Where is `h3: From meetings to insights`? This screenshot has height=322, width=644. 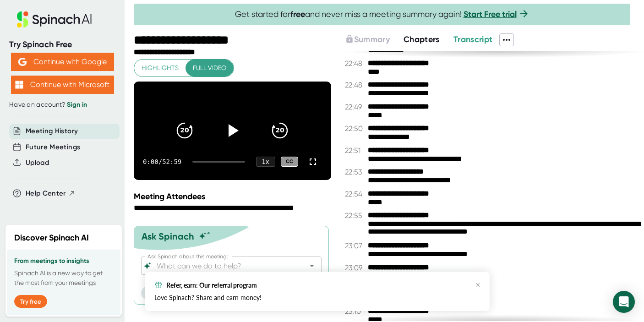
h3: From meetings to insights is located at coordinates (64, 261).